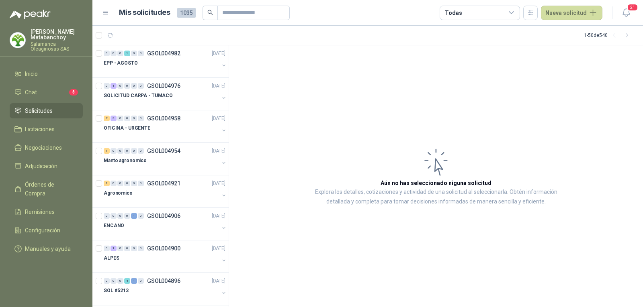 The width and height of the screenshot is (643, 307). I want to click on div: 4, so click(127, 281).